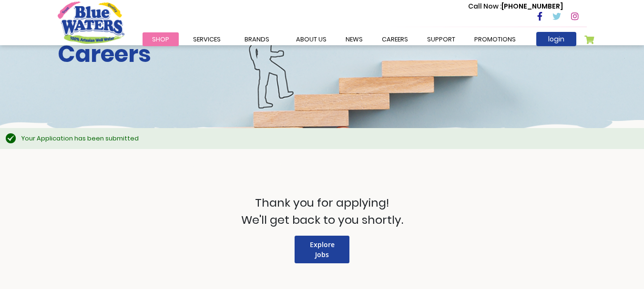 The image size is (644, 289). What do you see at coordinates (322, 54) in the screenshot?
I see `h2: Careers` at bounding box center [322, 54].